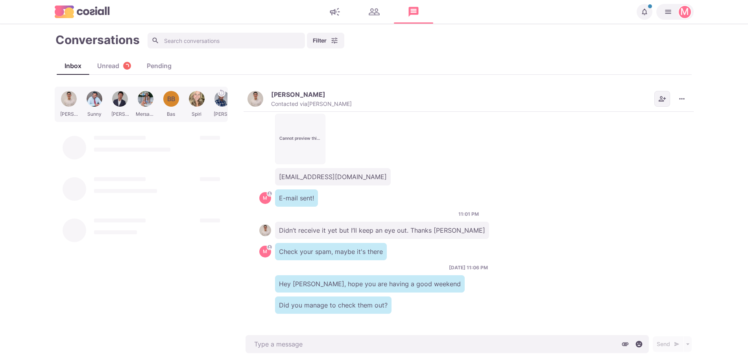 The width and height of the screenshot is (748, 363). Describe the element at coordinates (639, 344) in the screenshot. I see `button: Select emoji` at that location.